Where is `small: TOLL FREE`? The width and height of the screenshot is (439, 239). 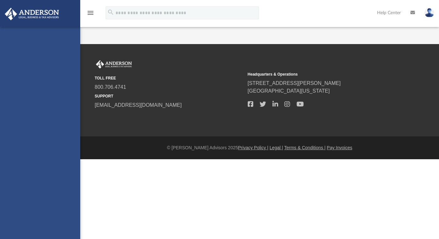
small: TOLL FREE is located at coordinates (169, 78).